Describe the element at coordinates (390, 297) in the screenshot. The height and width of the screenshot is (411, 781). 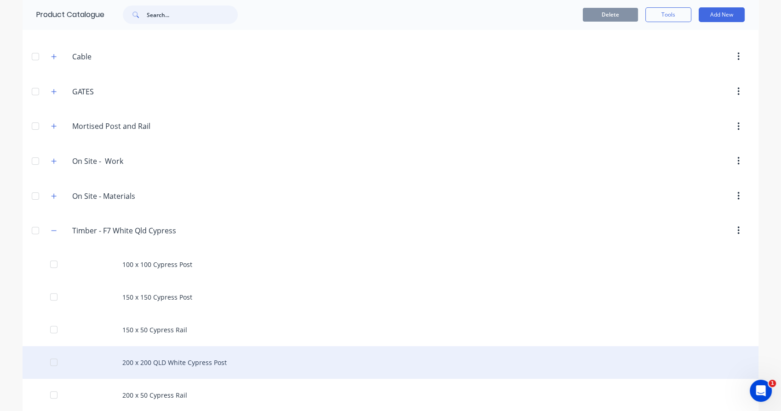
I see `div: 150 x 150 Cypress Post` at that location.